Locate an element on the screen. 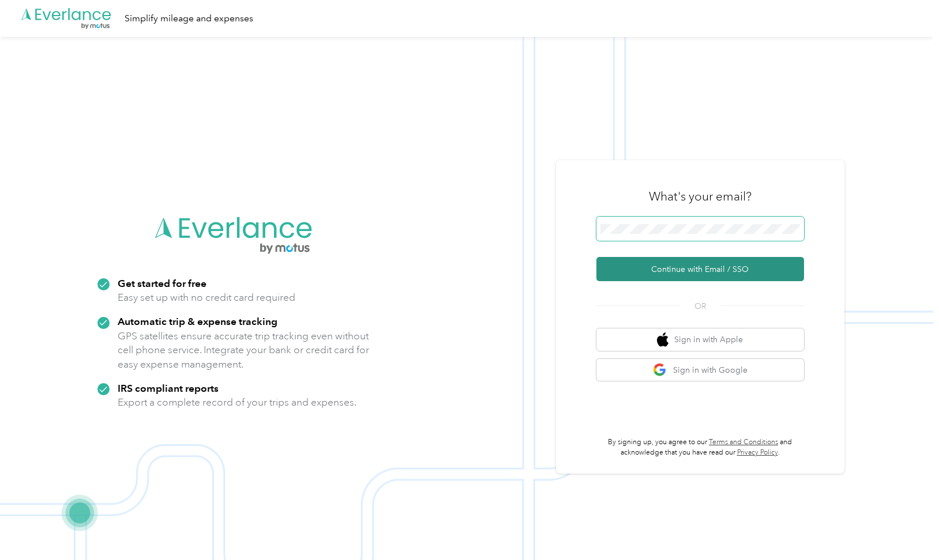  button: Continue with Email / SSO is located at coordinates (701, 270).